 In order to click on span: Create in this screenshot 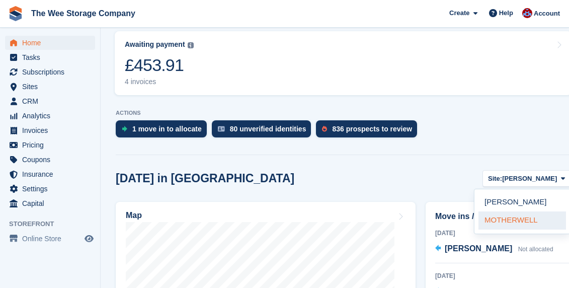, I will do `click(459, 13)`.